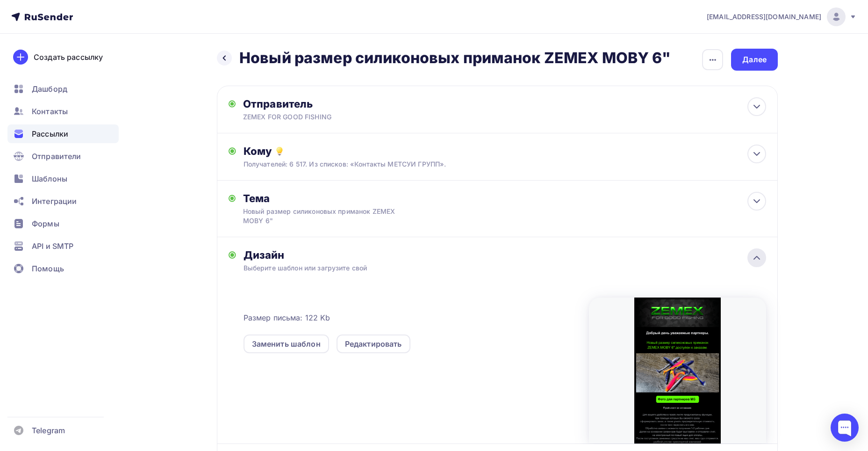  Describe the element at coordinates (48, 268) in the screenshot. I see `span: Помощь` at that location.